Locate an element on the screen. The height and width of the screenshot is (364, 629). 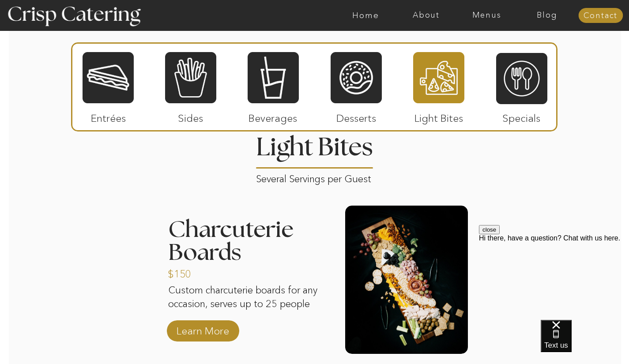
nav: Blog is located at coordinates (547, 15).